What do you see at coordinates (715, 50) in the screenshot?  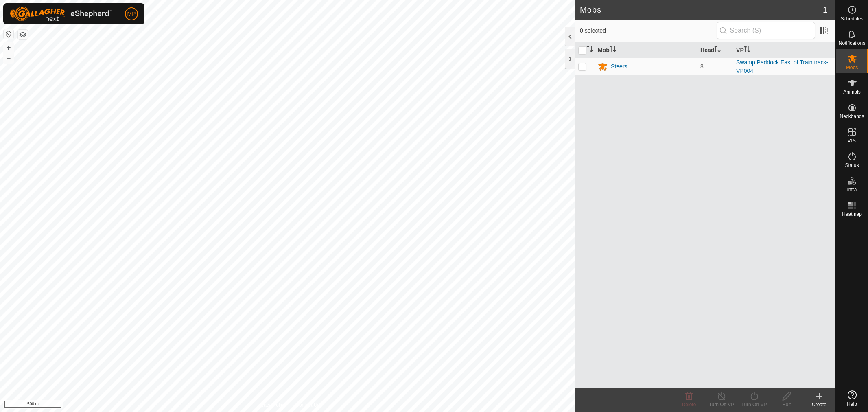 I see `th: Head` at bounding box center [715, 50].